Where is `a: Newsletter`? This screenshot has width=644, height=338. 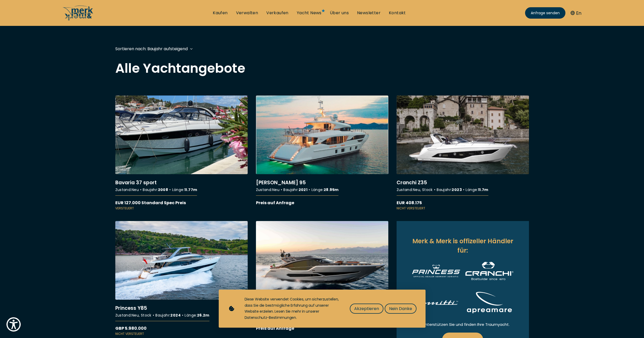
a: Newsletter is located at coordinates (369, 13).